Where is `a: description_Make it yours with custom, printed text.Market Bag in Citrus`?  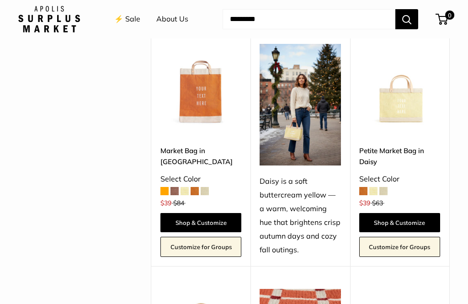 a: description_Make it yours with custom, printed text.Market Bag in Citrus is located at coordinates (201, 84).